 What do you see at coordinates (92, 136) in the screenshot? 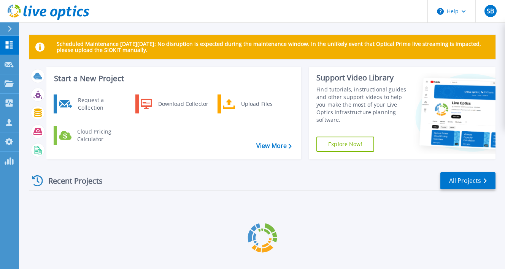
I see `a: Cloud Pricing Calculator` at bounding box center [92, 136].